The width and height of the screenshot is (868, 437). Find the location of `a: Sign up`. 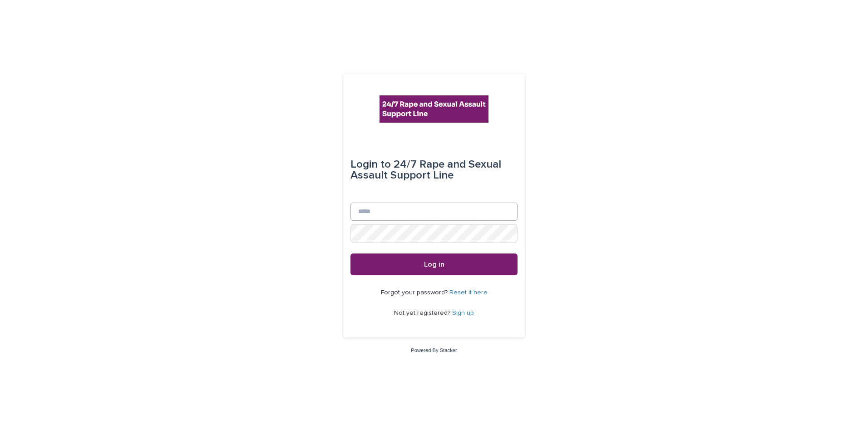

a: Sign up is located at coordinates (463, 313).